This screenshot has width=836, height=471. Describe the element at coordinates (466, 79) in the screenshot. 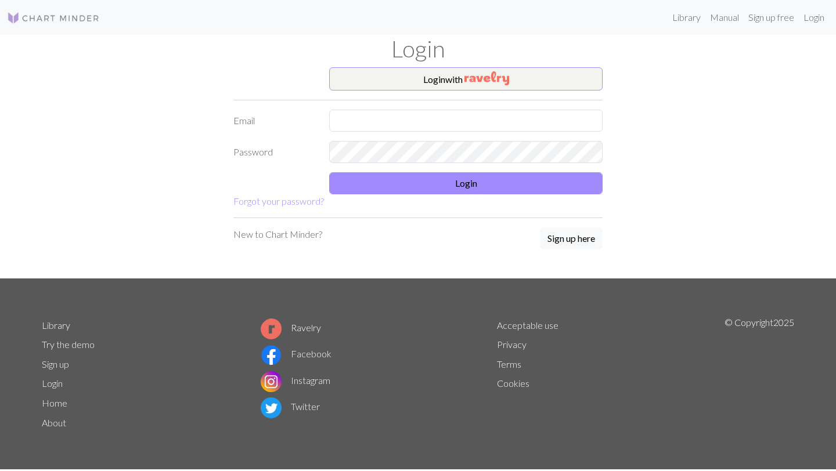

I see `button: Loginwith` at that location.